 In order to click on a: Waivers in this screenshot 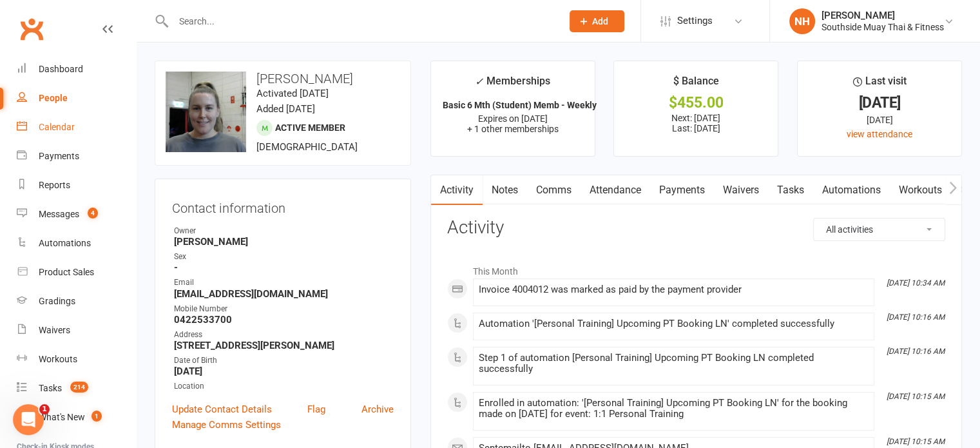, I will do `click(76, 330)`.